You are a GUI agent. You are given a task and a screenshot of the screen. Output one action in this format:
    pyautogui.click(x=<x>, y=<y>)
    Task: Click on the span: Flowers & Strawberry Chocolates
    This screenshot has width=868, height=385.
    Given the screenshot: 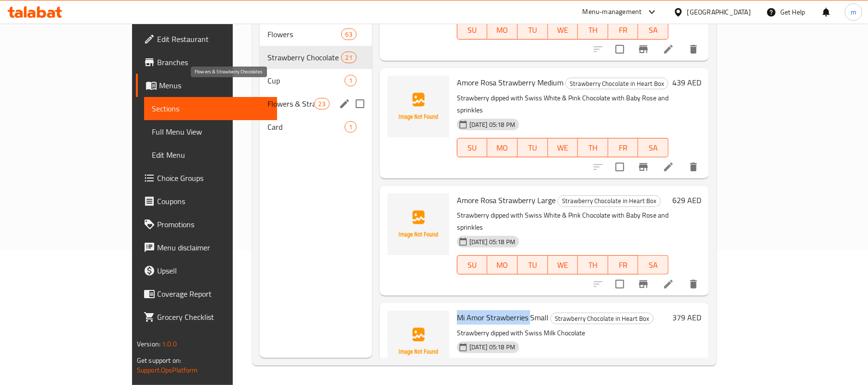 What is the action you would take?
    pyautogui.click(x=290, y=104)
    